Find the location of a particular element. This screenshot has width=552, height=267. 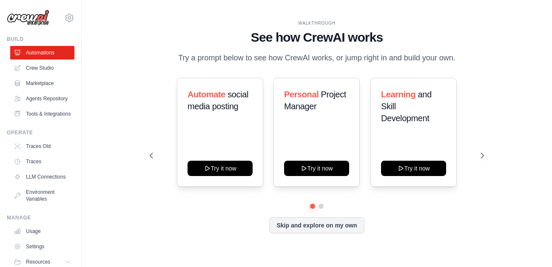

a: Automations is located at coordinates (42, 53).